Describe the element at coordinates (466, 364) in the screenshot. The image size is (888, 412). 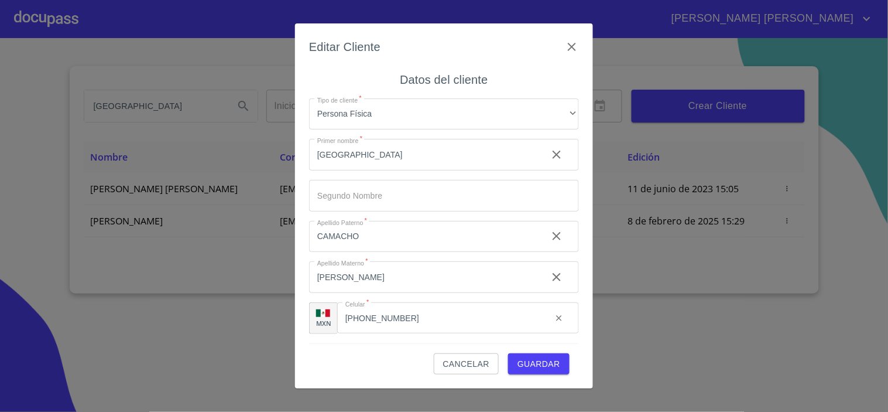
I see `button: Cancelar` at that location.